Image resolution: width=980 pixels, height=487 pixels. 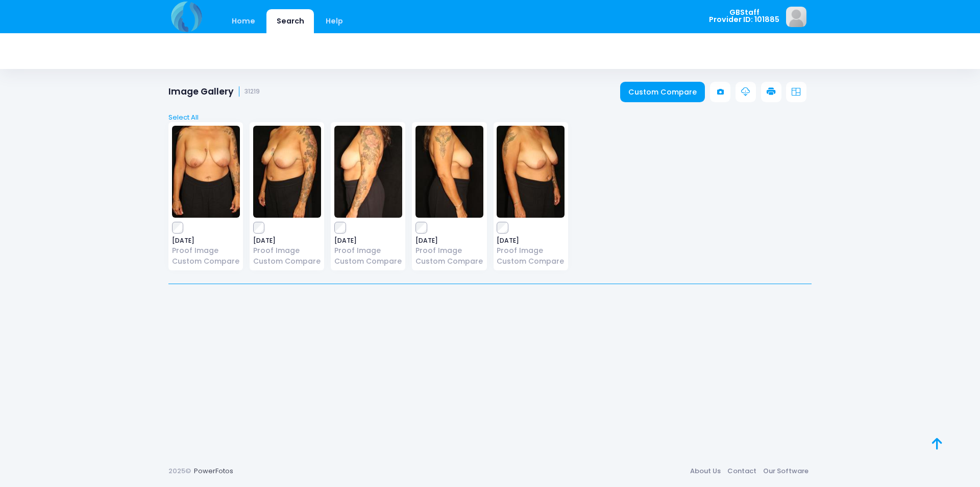 What do you see at coordinates (335, 21) in the screenshot?
I see `a: Help` at bounding box center [335, 21].